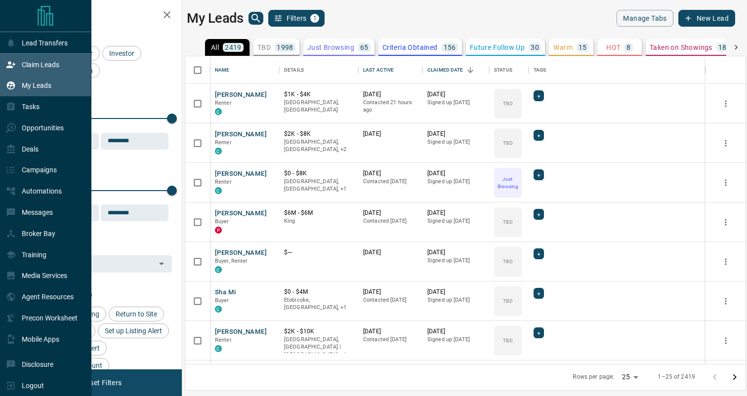  I want to click on button: search button, so click(256, 18).